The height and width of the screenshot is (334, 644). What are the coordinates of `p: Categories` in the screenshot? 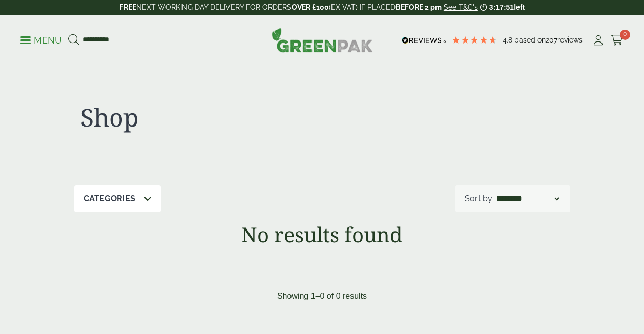 It's located at (109, 199).